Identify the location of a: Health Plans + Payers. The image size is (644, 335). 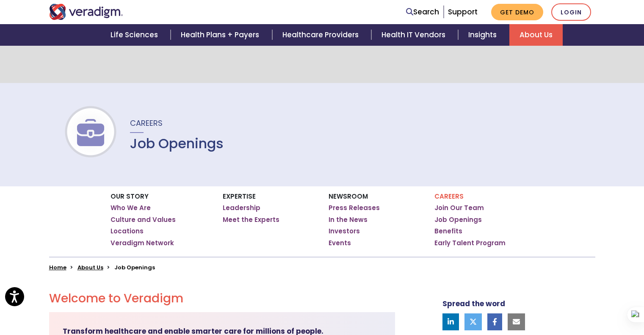
(221, 35).